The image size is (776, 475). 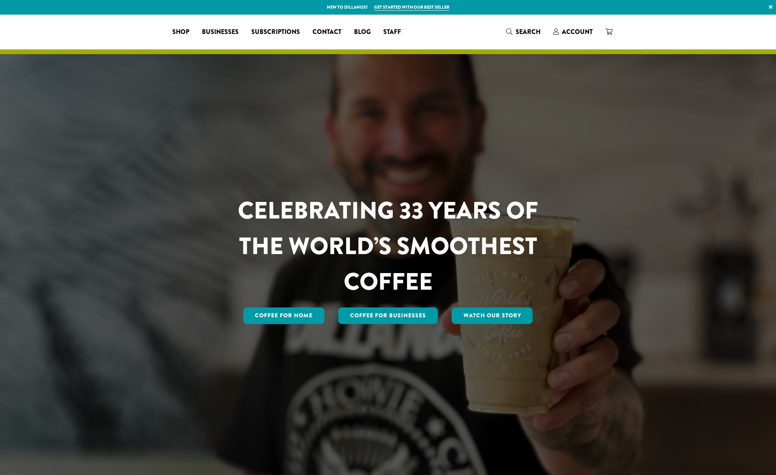 What do you see at coordinates (388, 246) in the screenshot?
I see `h1: CELEBRATING 33 YEARS OF THE WORLD’S SMOOTHEST COFFEE` at bounding box center [388, 246].